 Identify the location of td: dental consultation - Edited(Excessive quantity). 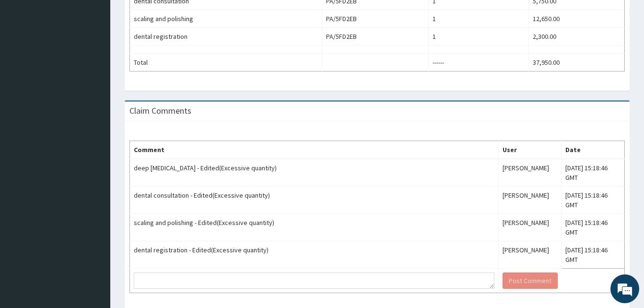
(314, 200).